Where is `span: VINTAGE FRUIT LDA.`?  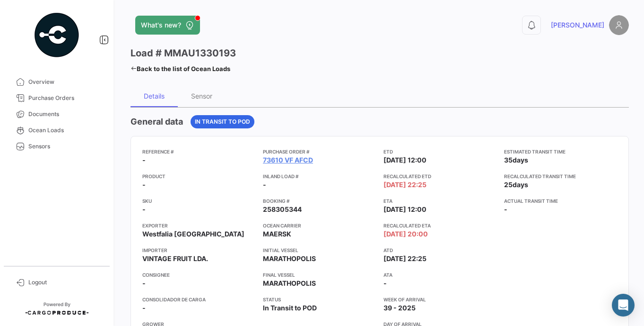 span: VINTAGE FRUIT LDA. is located at coordinates (175, 259).